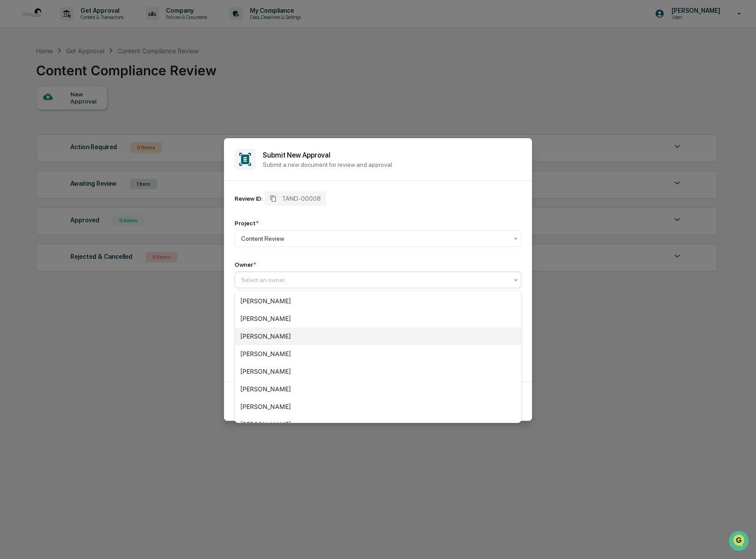 The height and width of the screenshot is (559, 756). What do you see at coordinates (37, 115) in the screenshot?
I see `span: Preclearance` at bounding box center [37, 115].